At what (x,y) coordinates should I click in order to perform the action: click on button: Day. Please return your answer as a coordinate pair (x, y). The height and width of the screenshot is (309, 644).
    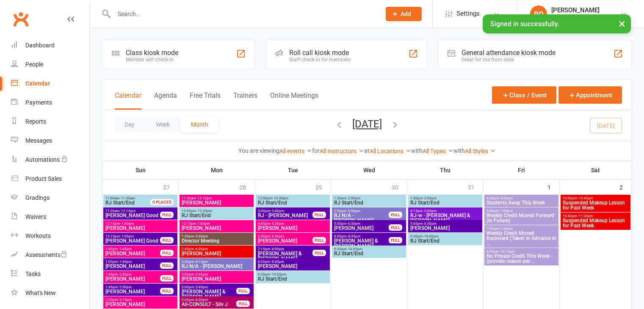
    Looking at the image, I should click on (129, 124).